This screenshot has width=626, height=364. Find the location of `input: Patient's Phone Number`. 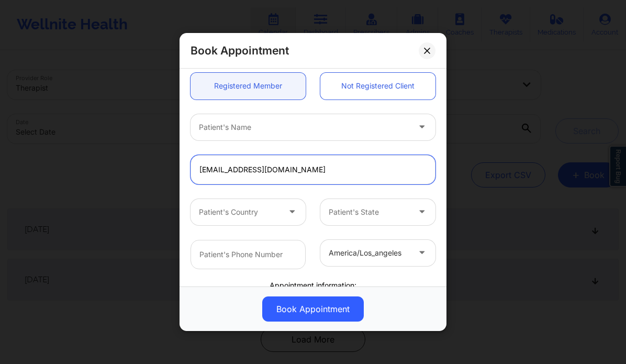

input: Patient's Phone Number is located at coordinates (248, 255).